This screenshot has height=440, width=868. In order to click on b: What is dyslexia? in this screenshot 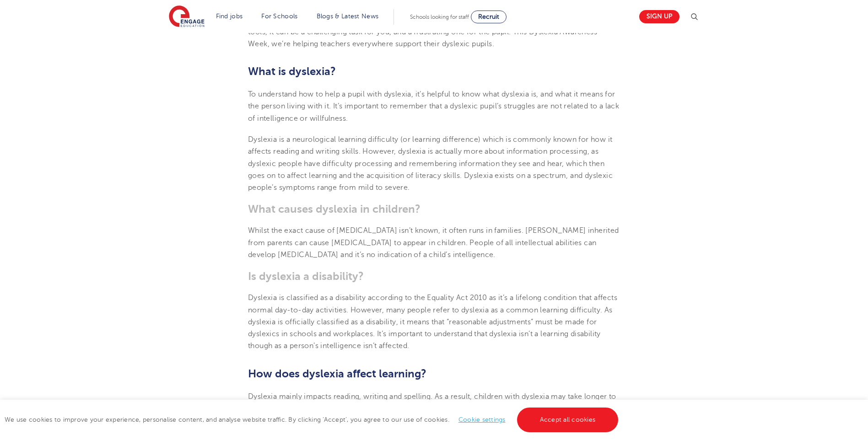, I will do `click(292, 71)`.